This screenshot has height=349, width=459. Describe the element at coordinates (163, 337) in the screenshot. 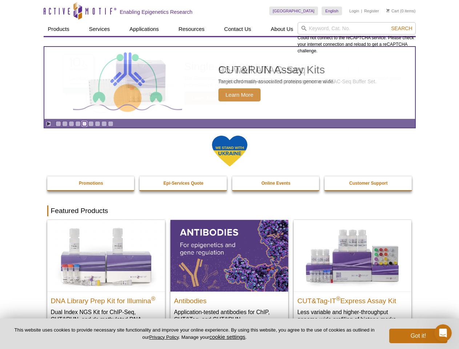

I see `a: Privacy Policy` at that location.